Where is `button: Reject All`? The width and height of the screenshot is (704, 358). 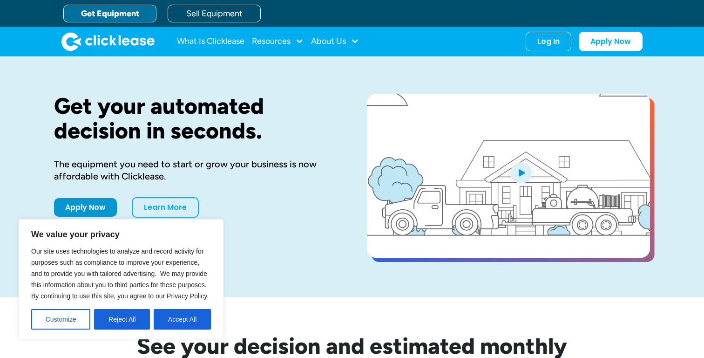
button: Reject All is located at coordinates (122, 319).